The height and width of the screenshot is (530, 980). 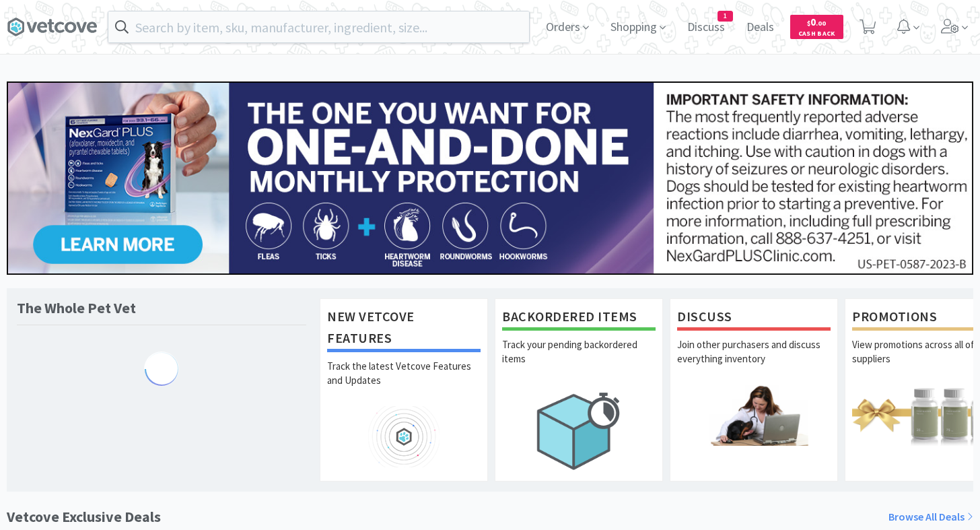 I want to click on h1: The Whole Pet Vet, so click(x=76, y=308).